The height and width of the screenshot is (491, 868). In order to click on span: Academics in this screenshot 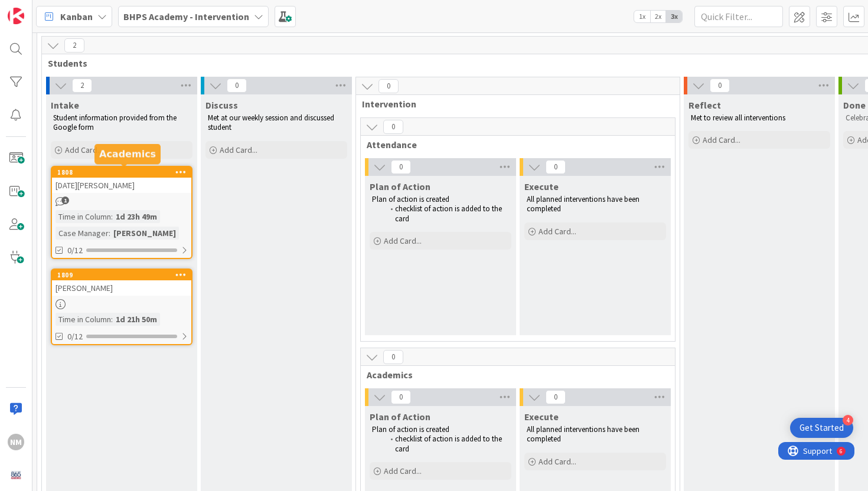, I will do `click(513, 375)`.